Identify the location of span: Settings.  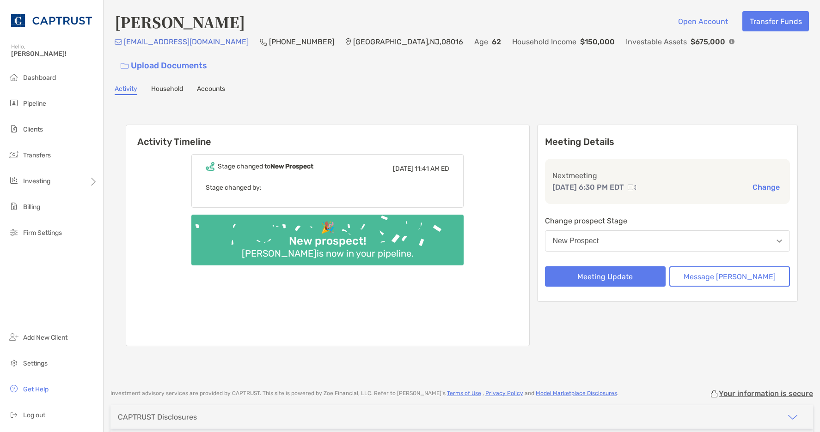
(35, 364).